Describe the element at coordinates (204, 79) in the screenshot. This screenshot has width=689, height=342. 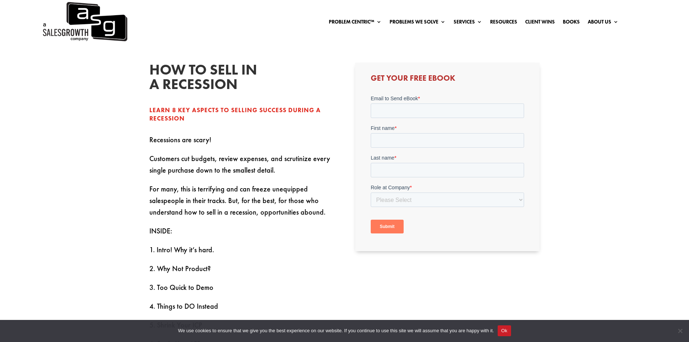
I see `h2: How to sell in a recession` at that location.